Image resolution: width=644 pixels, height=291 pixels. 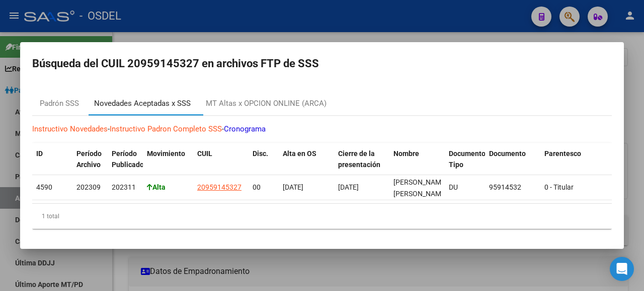 I want to click on div: 00, so click(x=264, y=188).